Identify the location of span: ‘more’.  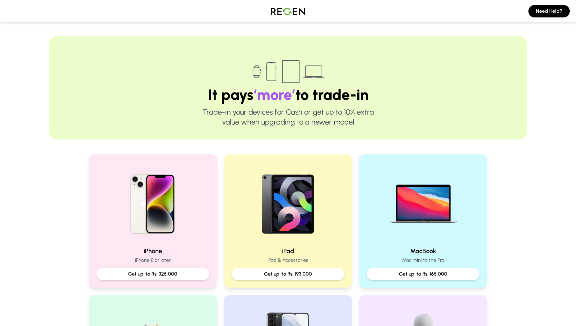
(275, 95).